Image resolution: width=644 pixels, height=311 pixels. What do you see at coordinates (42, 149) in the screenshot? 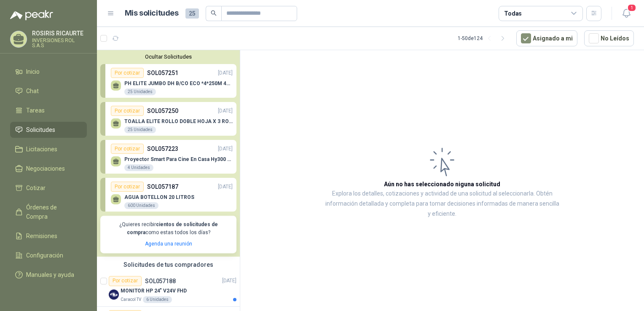
I see `span: Licitaciones` at bounding box center [42, 149].